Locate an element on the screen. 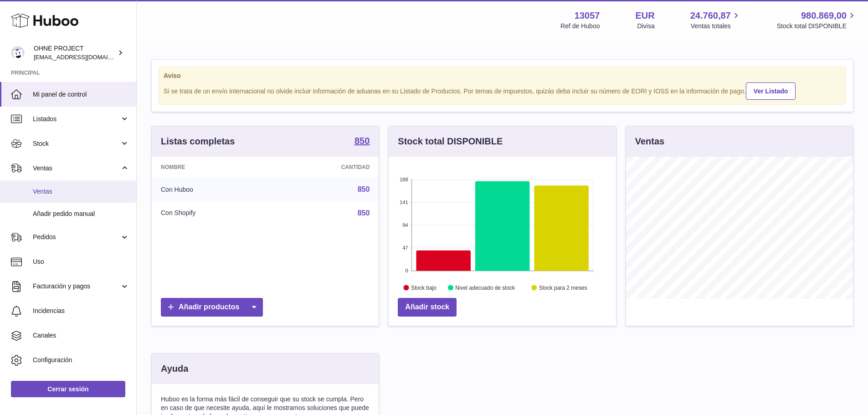  a: Ver Listado is located at coordinates (771, 91).